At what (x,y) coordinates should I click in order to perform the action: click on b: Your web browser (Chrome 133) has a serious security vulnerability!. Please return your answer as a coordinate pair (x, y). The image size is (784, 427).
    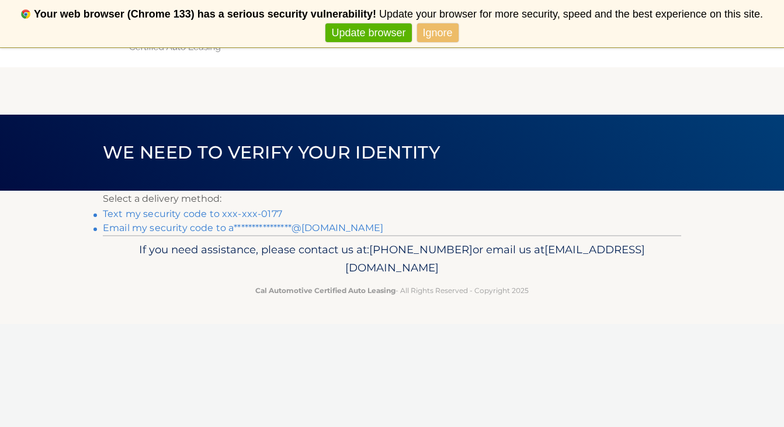
    Looking at the image, I should click on (205, 14).